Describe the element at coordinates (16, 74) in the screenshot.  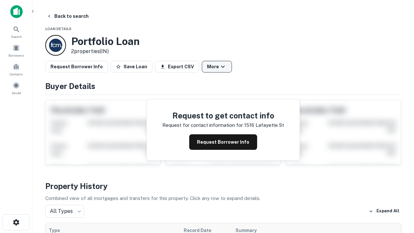
I see `span: Contacts` at that location.